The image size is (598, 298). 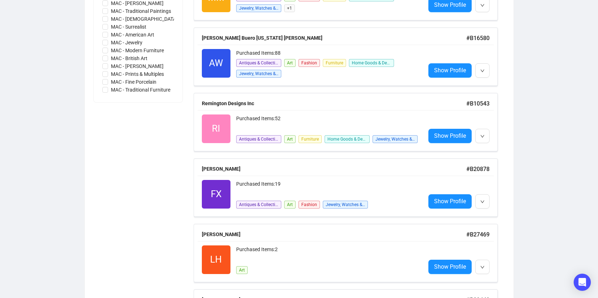 I want to click on span: MAC - American Art, so click(x=132, y=35).